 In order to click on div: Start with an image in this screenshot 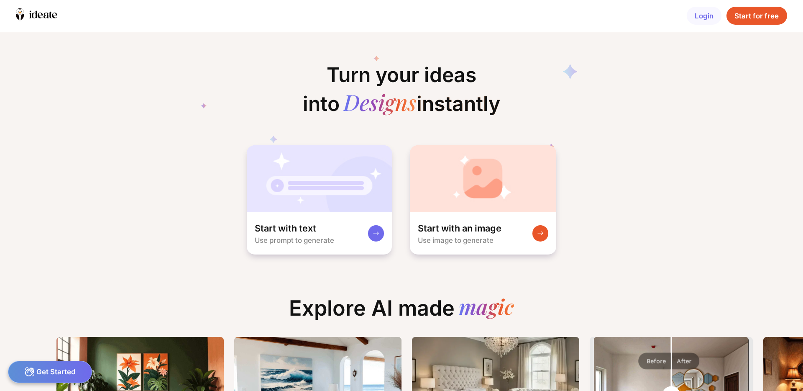, I will do `click(460, 228)`.